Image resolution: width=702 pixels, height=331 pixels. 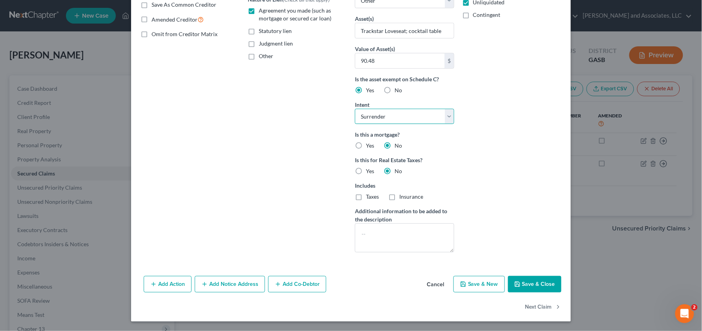 What do you see at coordinates (275, 31) in the screenshot?
I see `span: Statutory lien` at bounding box center [275, 31].